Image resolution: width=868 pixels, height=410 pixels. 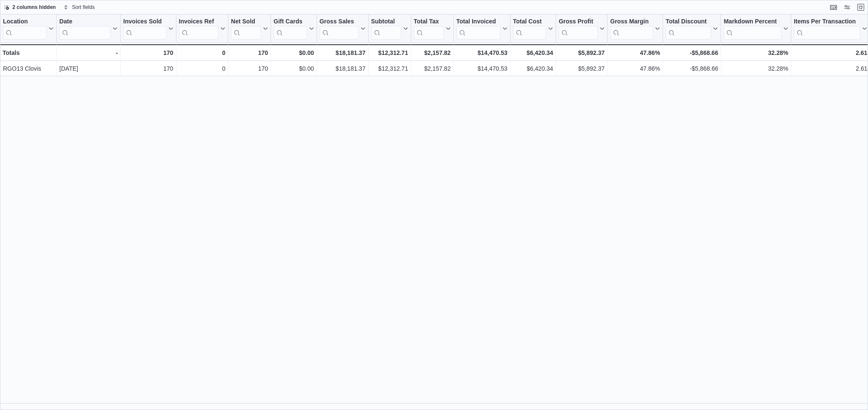 What do you see at coordinates (833, 8) in the screenshot?
I see `button: Keyboard shortcuts` at bounding box center [833, 8].